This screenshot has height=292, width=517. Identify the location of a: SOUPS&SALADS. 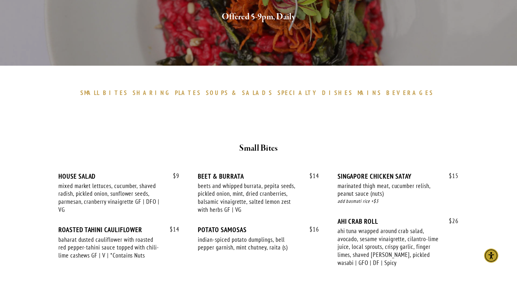
(241, 93).